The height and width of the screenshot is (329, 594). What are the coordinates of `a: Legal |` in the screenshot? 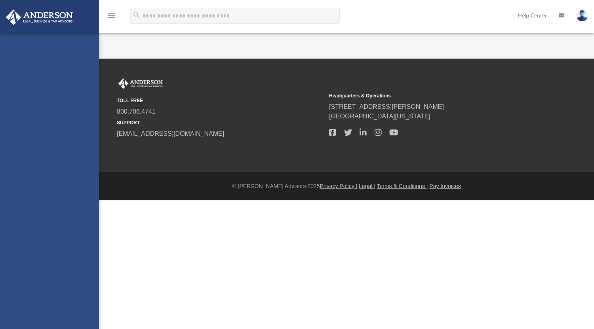 It's located at (367, 186).